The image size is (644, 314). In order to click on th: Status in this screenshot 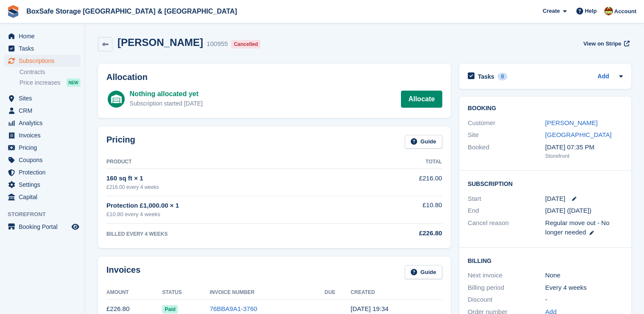, I will do `click(186, 293)`.